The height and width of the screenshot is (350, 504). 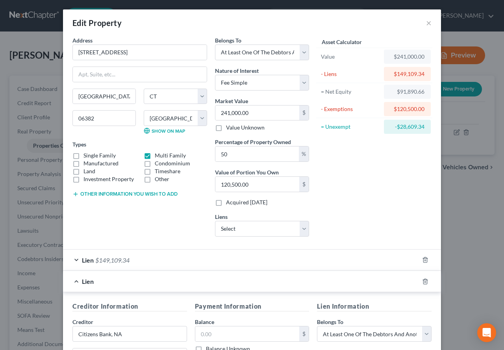 I want to click on div: Edit Property, so click(x=97, y=23).